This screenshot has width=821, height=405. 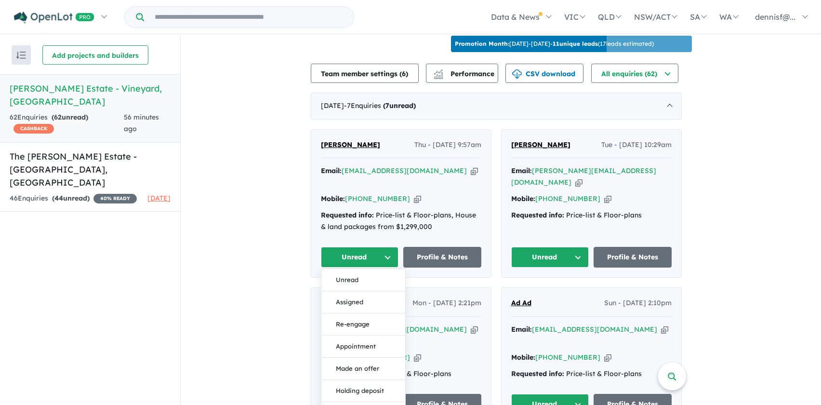 I want to click on button: Assigned, so click(x=363, y=302).